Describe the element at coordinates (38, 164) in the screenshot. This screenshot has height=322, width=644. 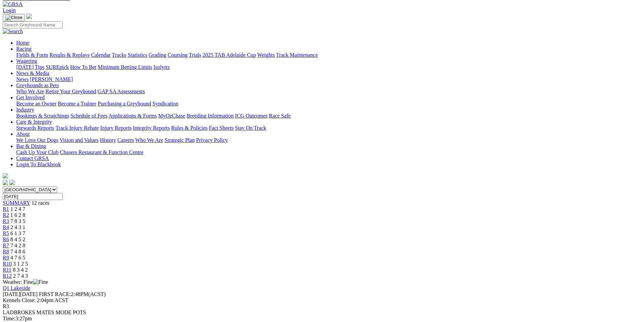
I see `a: Login To Blackbook` at that location.